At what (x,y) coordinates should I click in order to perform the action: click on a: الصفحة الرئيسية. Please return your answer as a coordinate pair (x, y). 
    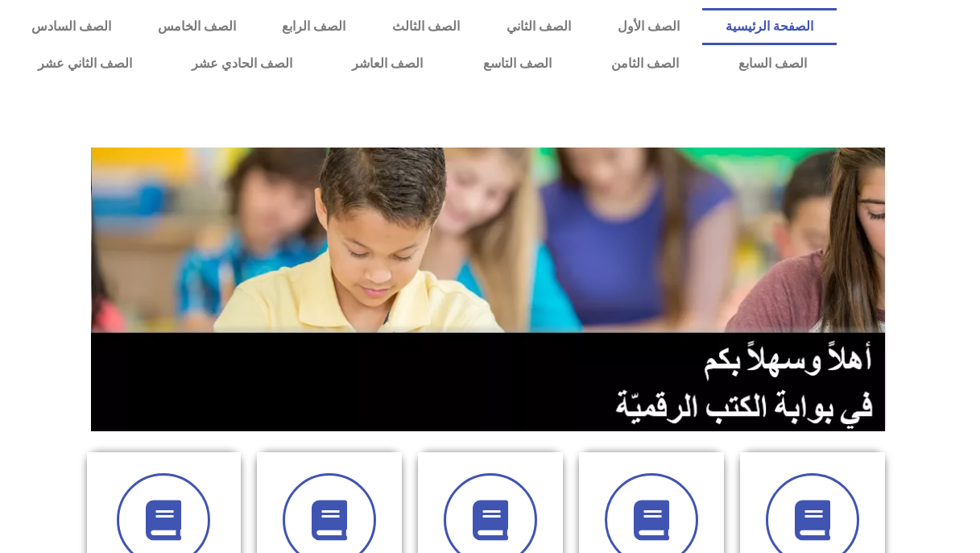
    Looking at the image, I should click on (769, 26).